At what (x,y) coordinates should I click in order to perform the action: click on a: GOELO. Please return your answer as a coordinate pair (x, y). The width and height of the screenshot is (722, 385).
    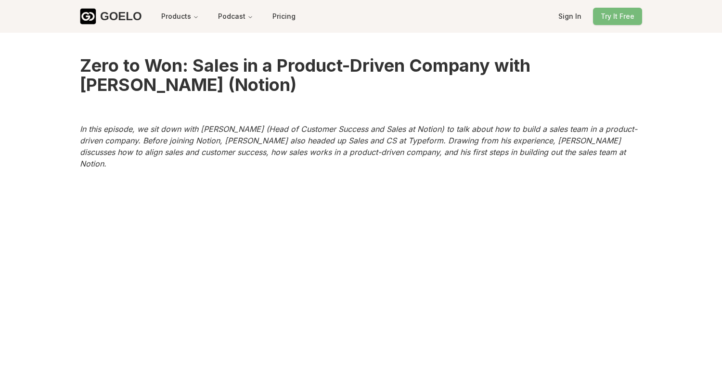
    Looking at the image, I should click on (115, 16).